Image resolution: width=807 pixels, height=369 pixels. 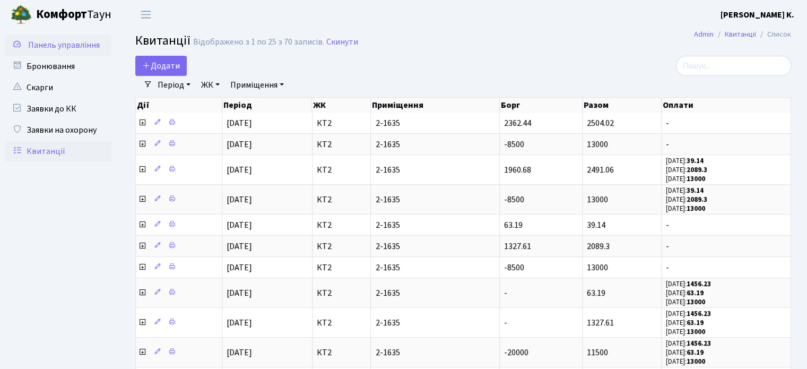 I want to click on span: Панель управління, so click(x=64, y=45).